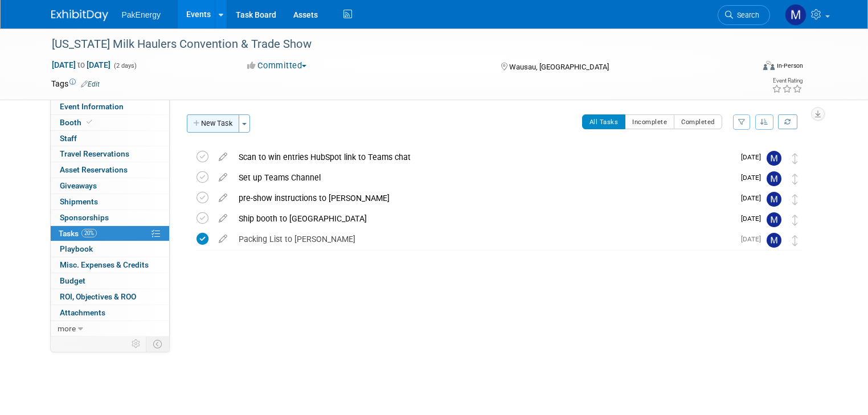 The height and width of the screenshot is (415, 868). Describe the element at coordinates (84, 217) in the screenshot. I see `span: Sponsorships` at that location.